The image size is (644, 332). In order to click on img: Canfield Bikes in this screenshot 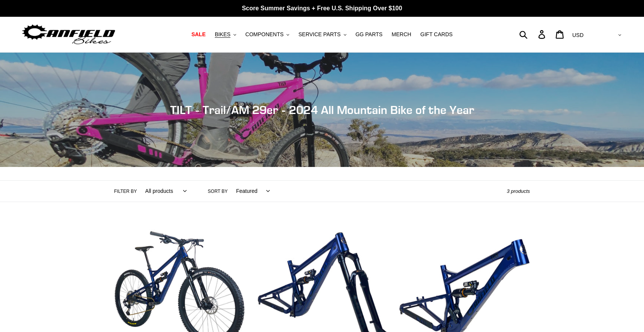, I will do `click(69, 34)`.